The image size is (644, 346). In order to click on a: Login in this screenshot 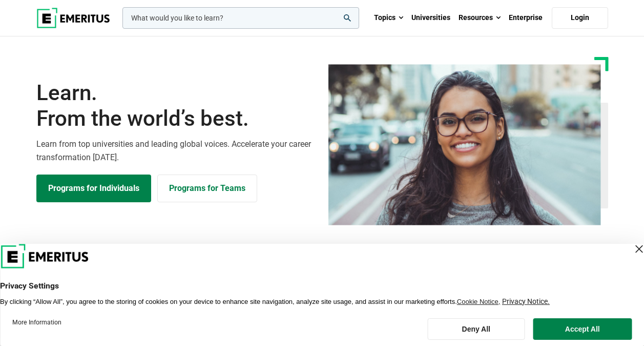, I will do `click(580, 18)`.